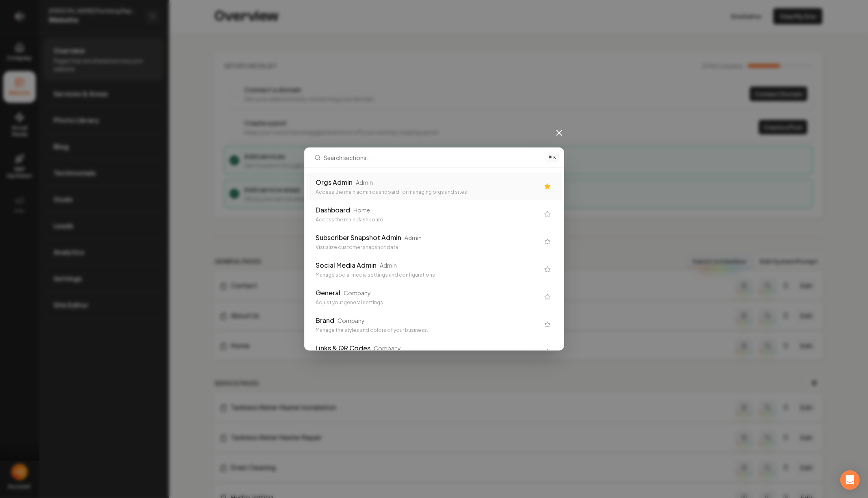 This screenshot has height=498, width=868. What do you see at coordinates (325, 320) in the screenshot?
I see `div: Brand` at bounding box center [325, 320].